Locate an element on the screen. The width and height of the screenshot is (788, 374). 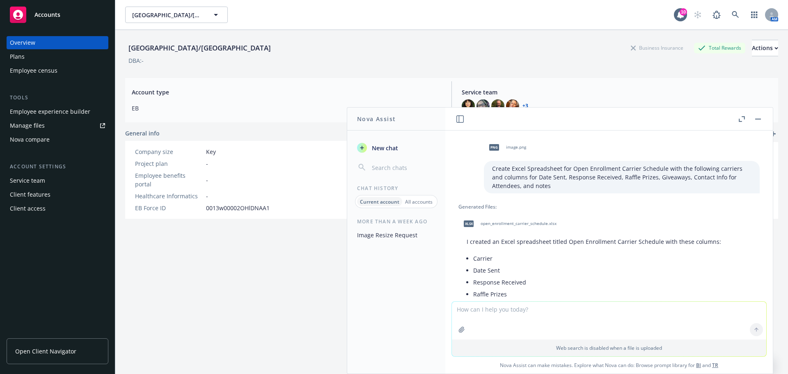
div: Account settings is located at coordinates (57, 167).